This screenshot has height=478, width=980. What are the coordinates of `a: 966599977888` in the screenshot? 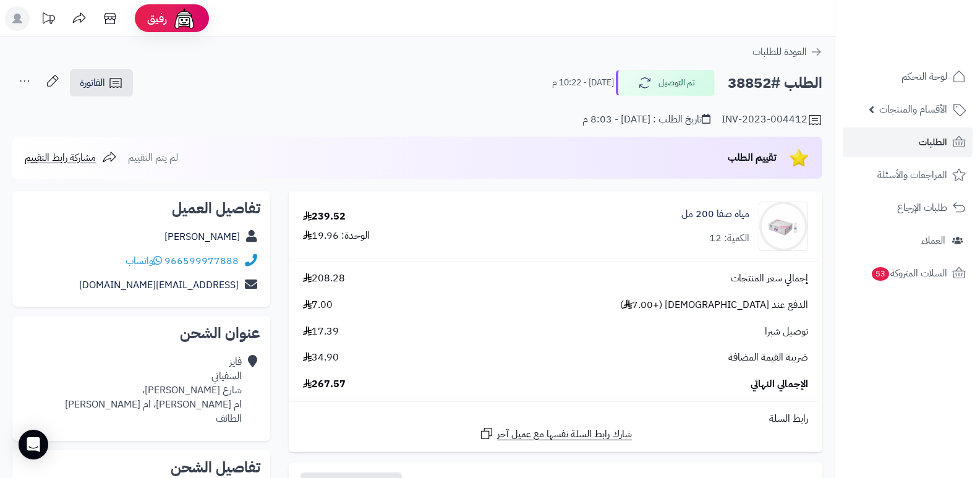 It's located at (201, 262).